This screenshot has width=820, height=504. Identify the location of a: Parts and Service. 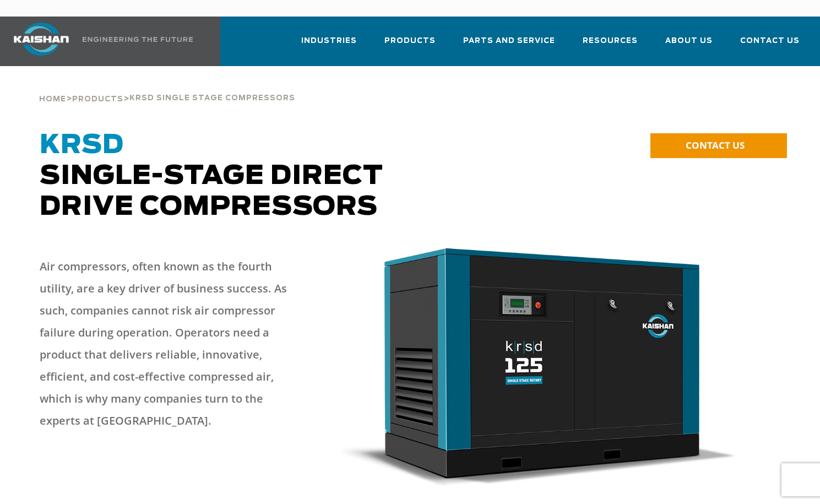
(509, 45).